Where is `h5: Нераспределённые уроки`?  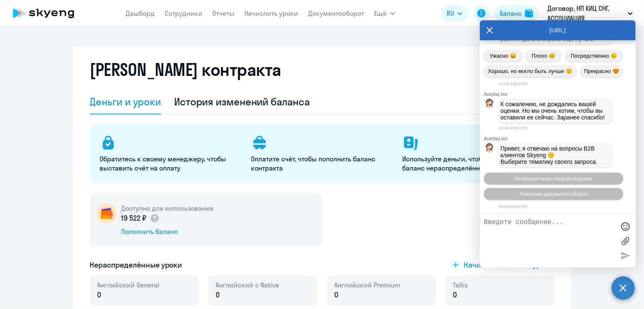 h5: Нераспределённые уроки is located at coordinates (136, 265).